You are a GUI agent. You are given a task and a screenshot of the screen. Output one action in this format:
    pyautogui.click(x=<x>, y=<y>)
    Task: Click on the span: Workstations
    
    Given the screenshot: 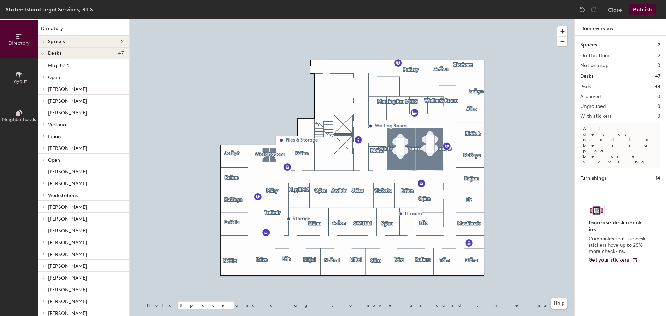 What is the action you would take?
    pyautogui.click(x=63, y=195)
    